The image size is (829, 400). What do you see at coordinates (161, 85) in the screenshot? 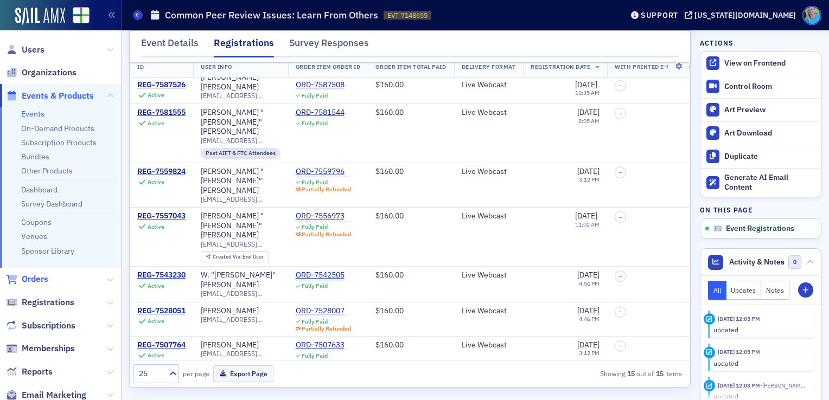
I see `a: REG-7587526` at bounding box center [161, 85].